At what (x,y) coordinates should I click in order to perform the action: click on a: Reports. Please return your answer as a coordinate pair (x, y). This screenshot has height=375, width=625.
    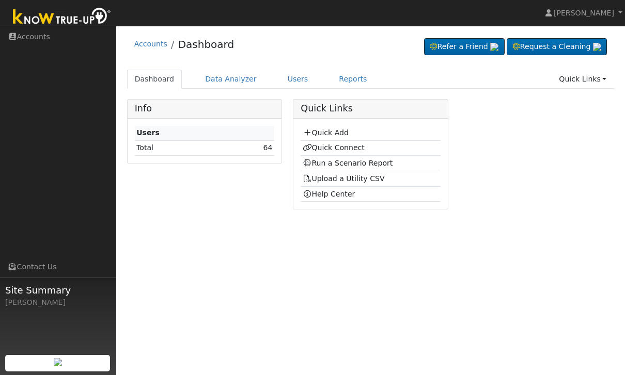
    Looking at the image, I should click on (353, 79).